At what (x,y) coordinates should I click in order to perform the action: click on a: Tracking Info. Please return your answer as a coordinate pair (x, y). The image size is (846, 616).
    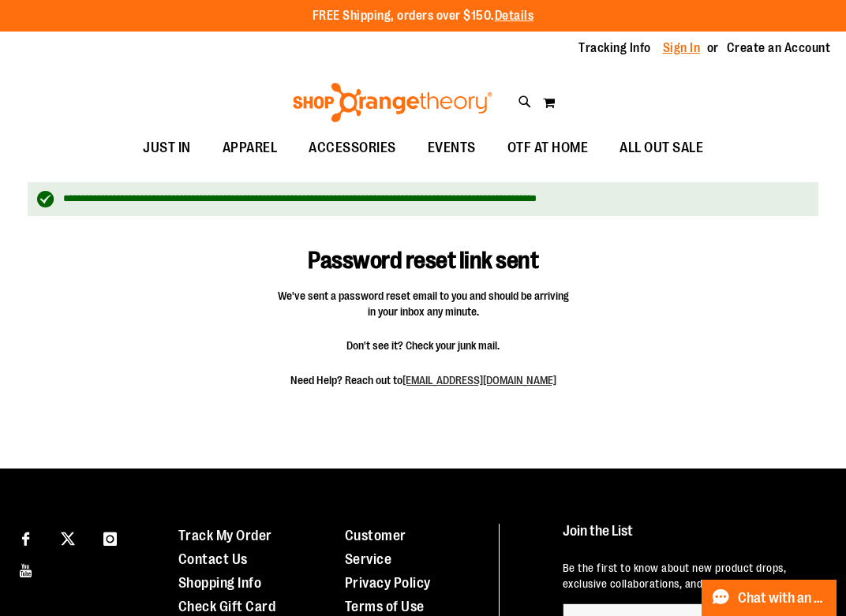
    Looking at the image, I should click on (615, 48).